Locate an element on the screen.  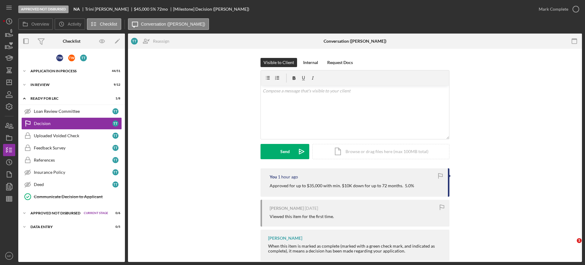
span: 1 is located at coordinates (579, 240).